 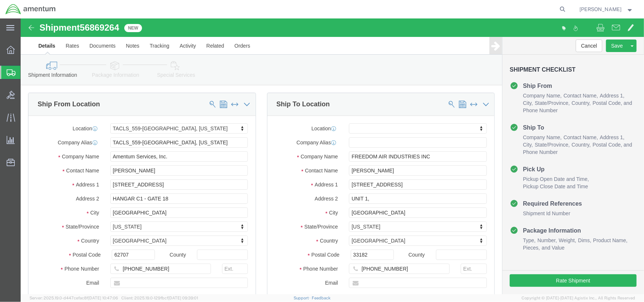 I want to click on a: Feedback, so click(x=321, y=298).